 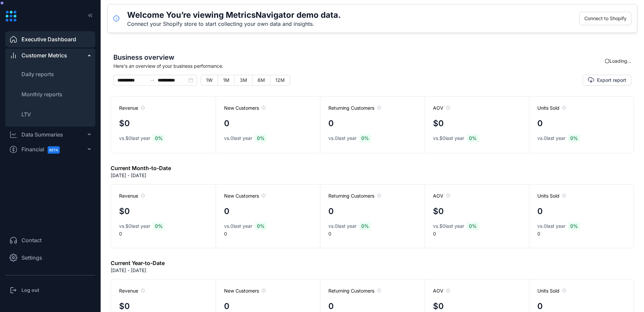 What do you see at coordinates (607, 80) in the screenshot?
I see `button: Export report` at bounding box center [607, 80].